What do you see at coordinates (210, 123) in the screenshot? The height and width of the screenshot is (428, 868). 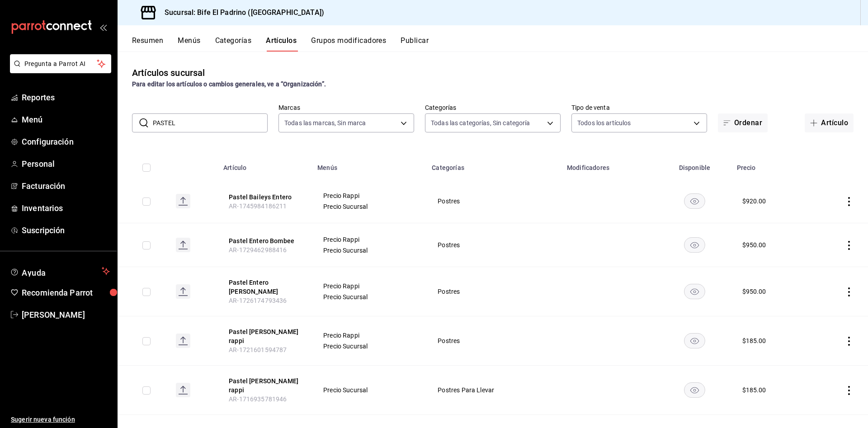 I see `input: Buscar artículo` at bounding box center [210, 123].